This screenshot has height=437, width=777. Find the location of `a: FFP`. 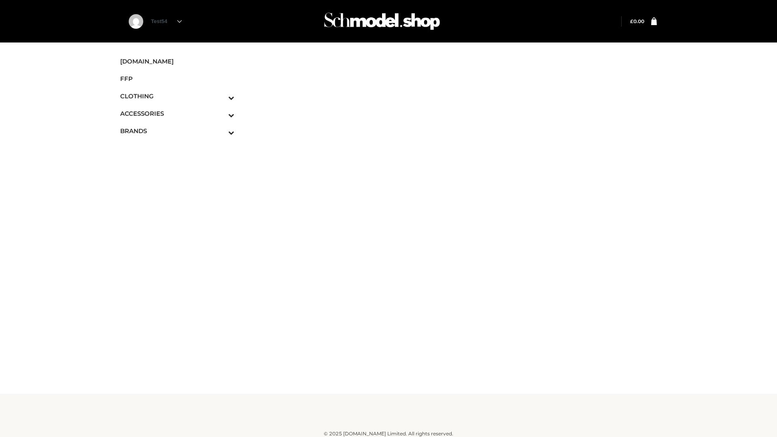

a: FFP is located at coordinates (177, 79).